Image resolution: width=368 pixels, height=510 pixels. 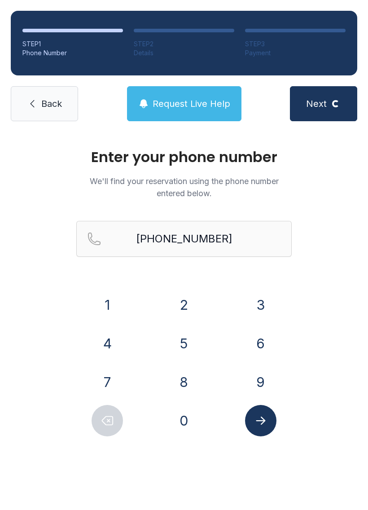 What do you see at coordinates (184, 239) in the screenshot?
I see `input: Reservation phone number` at bounding box center [184, 239].